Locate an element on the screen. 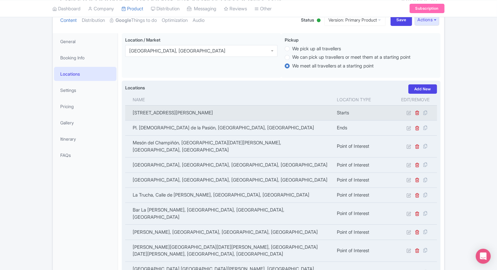  a: GoogleThings to do is located at coordinates (133, 20).